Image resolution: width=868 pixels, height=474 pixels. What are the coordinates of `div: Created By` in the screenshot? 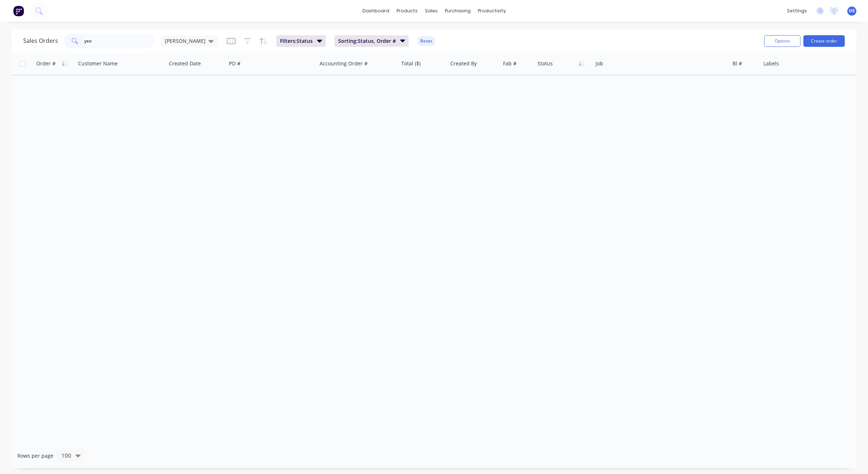 It's located at (463, 63).